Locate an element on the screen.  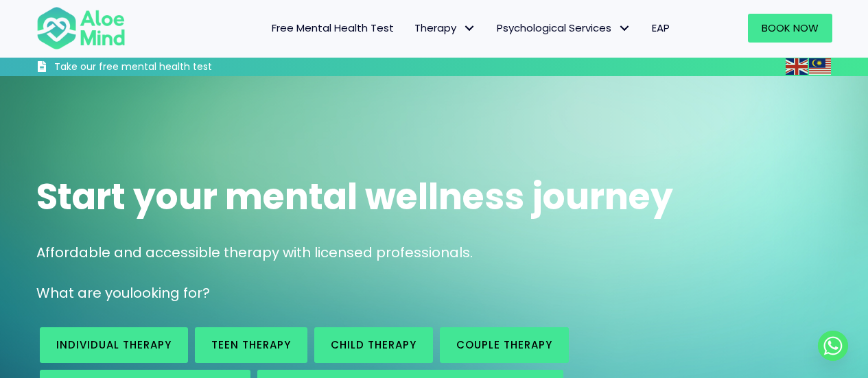
span: Psychological Services: submenu is located at coordinates (624, 28).